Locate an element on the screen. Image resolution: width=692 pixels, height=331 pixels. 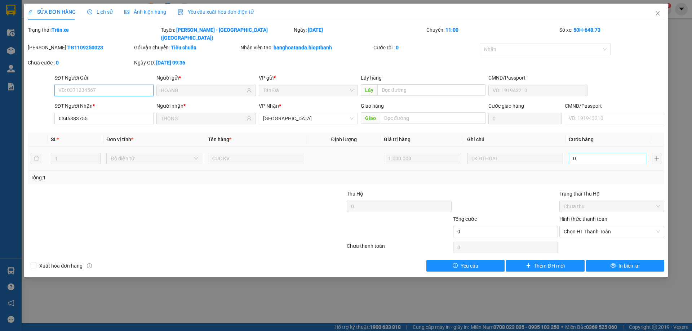
div: Người nhận is located at coordinates (206, 106).